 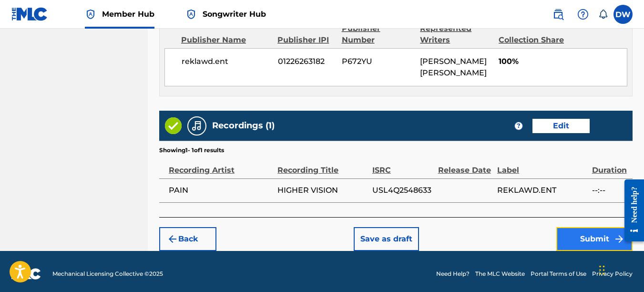 I want to click on h5: Recordings (1), so click(x=243, y=126).